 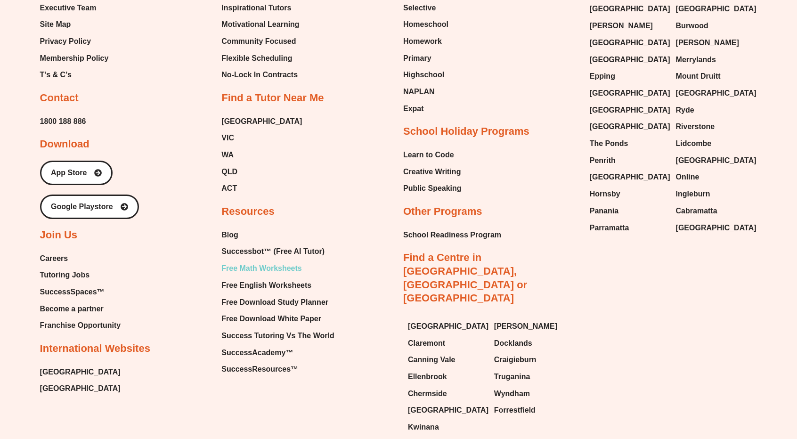 I want to click on h2: Find a Tutor Near Me, so click(x=272, y=98).